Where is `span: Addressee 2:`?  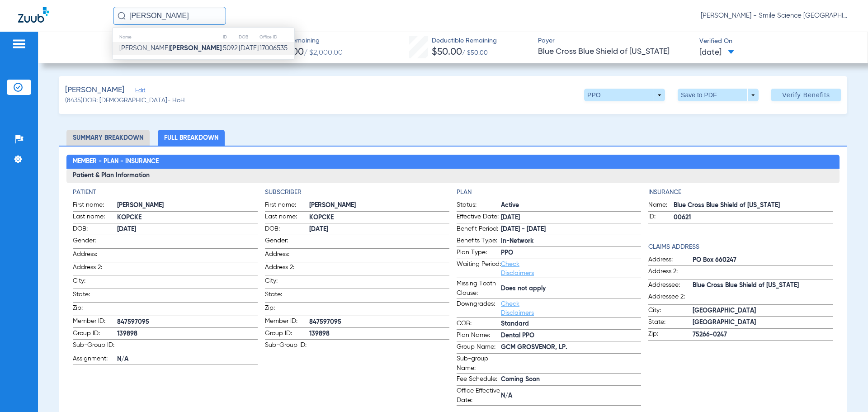
span: Addressee 2: is located at coordinates (670, 298).